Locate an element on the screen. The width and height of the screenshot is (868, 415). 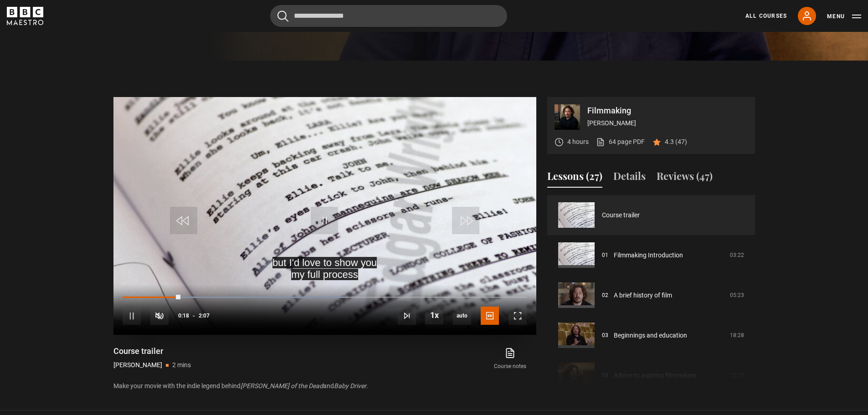
p: 4 hours is located at coordinates (578, 142).